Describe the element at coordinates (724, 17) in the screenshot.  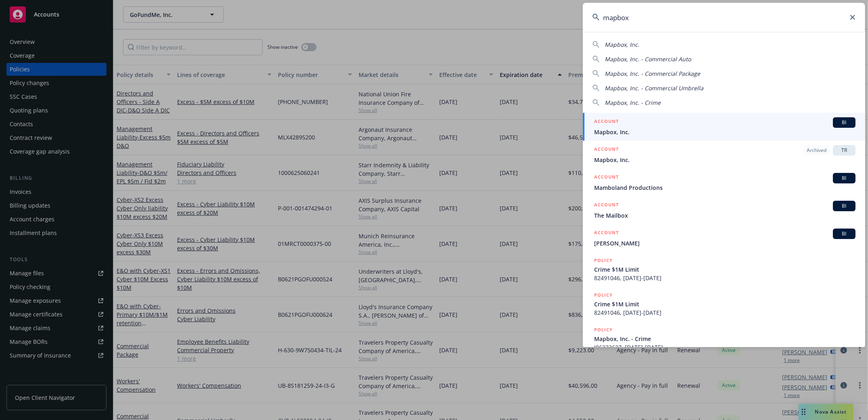
I see `input: Search...` at that location.